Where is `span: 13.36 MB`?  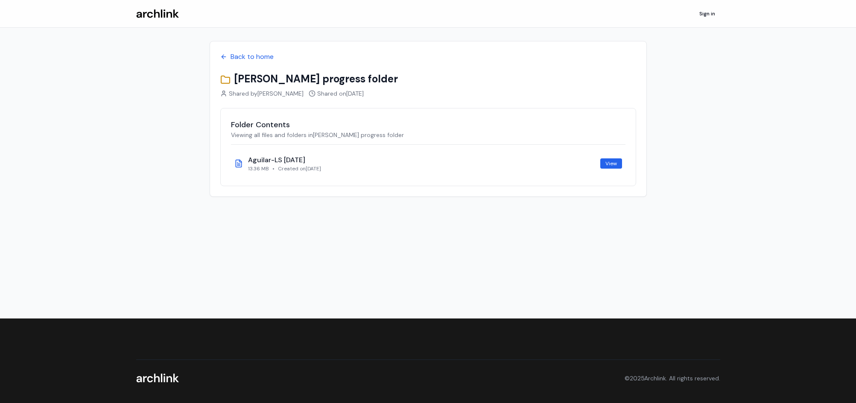
span: 13.36 MB is located at coordinates (258, 169).